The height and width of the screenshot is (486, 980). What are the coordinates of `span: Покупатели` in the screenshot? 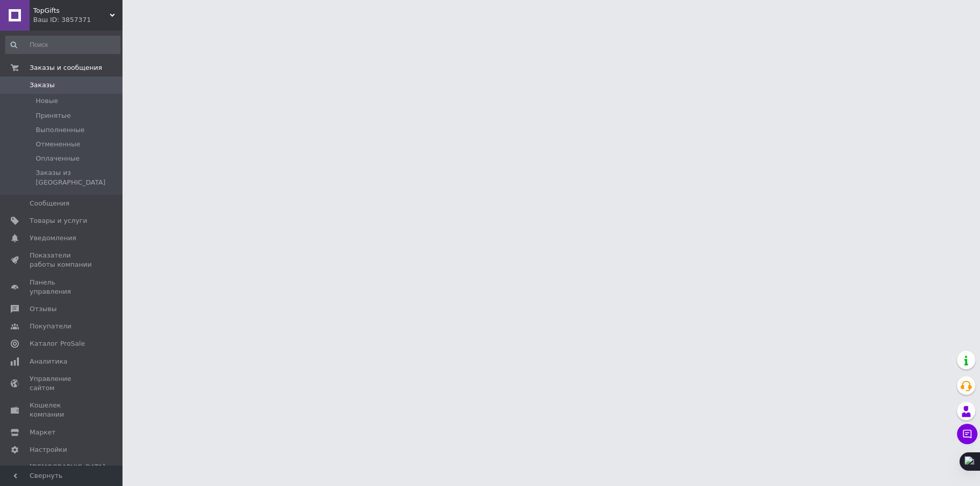 It's located at (51, 326).